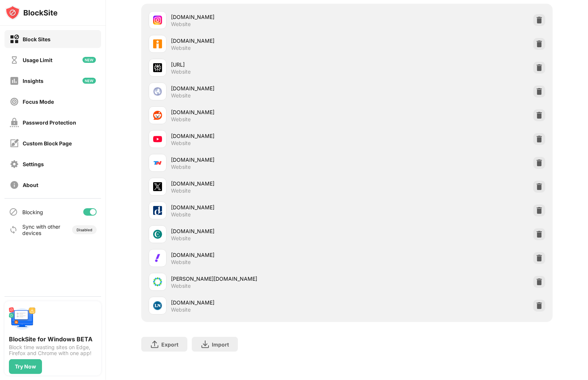 The width and height of the screenshot is (588, 380). I want to click on img: time-usage-off.svg, so click(14, 60).